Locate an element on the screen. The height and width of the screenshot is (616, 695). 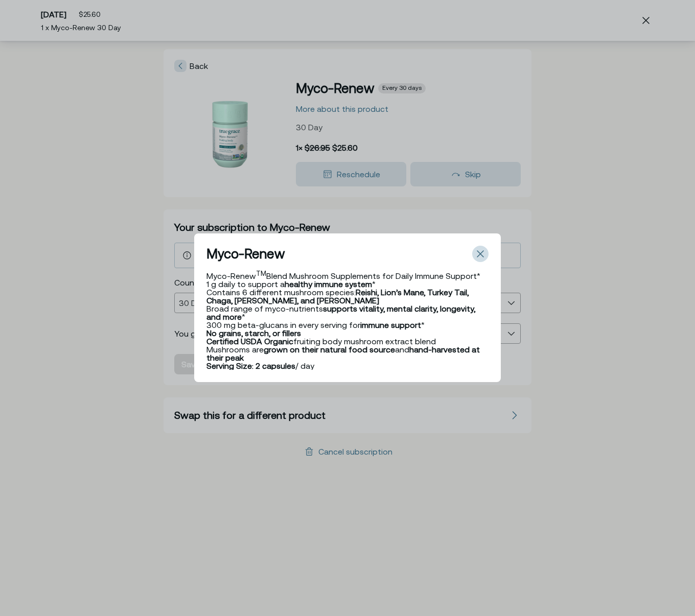
span: Mushrooms are and is located at coordinates (343, 354).